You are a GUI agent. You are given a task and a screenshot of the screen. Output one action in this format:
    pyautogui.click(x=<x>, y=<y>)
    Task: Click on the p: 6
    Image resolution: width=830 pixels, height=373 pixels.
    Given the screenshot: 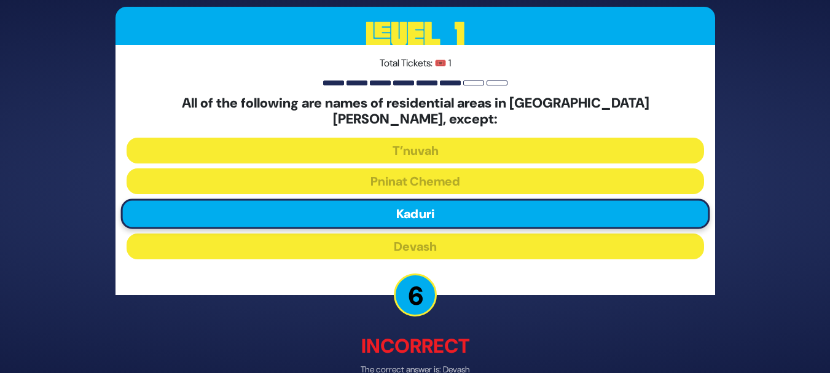 What is the action you would take?
    pyautogui.click(x=416, y=295)
    